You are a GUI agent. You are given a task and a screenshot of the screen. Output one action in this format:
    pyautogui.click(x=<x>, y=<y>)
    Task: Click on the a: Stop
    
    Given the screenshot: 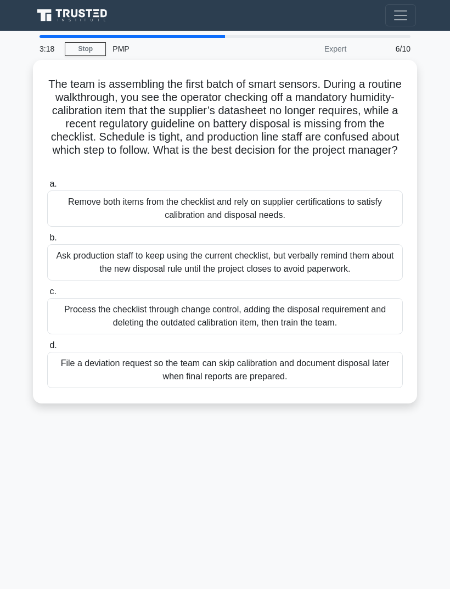 What is the action you would take?
    pyautogui.click(x=85, y=49)
    